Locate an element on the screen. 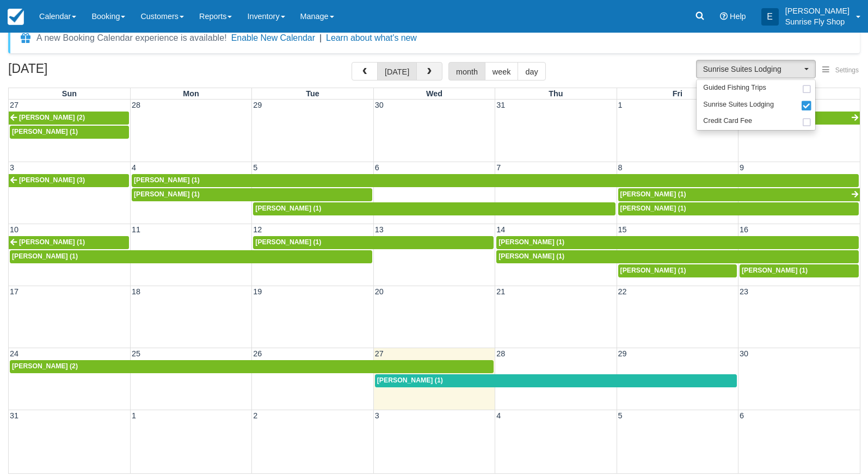 Image resolution: width=868 pixels, height=476 pixels. span: 19 is located at coordinates (257, 292).